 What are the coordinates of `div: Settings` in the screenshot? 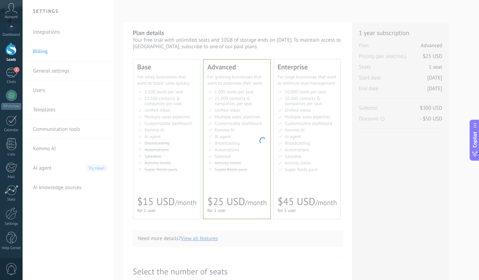 It's located at (11, 224).